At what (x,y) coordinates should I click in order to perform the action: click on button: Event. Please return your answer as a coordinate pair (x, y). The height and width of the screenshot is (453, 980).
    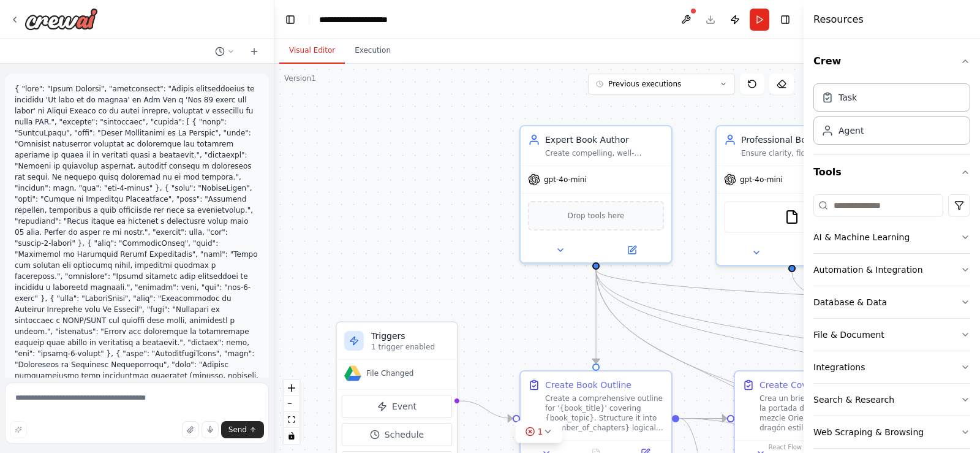
    Looking at the image, I should click on (397, 407).